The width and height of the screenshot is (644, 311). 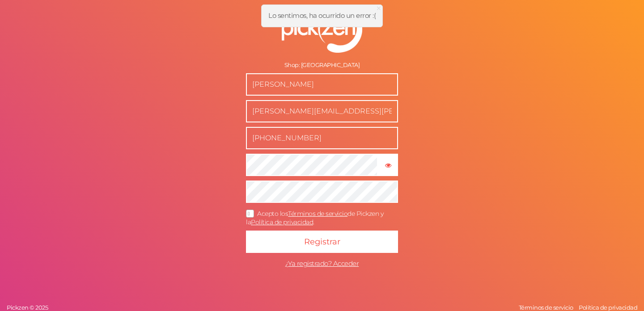 I want to click on input: Nombre, so click(x=322, y=85).